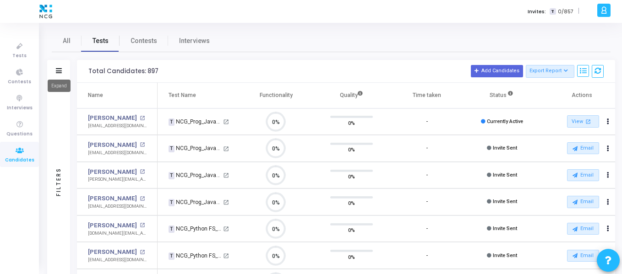 Image resolution: width=622 pixels, height=274 pixels. I want to click on img: logo, so click(46, 11).